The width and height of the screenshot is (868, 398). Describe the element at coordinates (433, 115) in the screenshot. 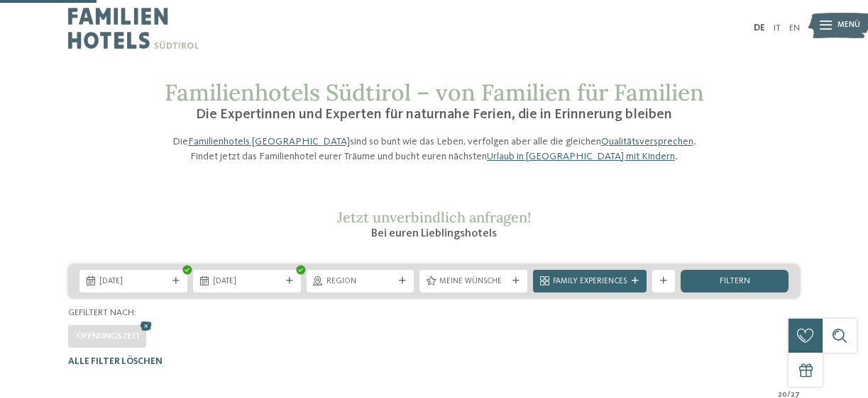

I see `span: Die Expertinnen und Experten für naturnahe Ferien, die in Erinnerung bleiben` at that location.